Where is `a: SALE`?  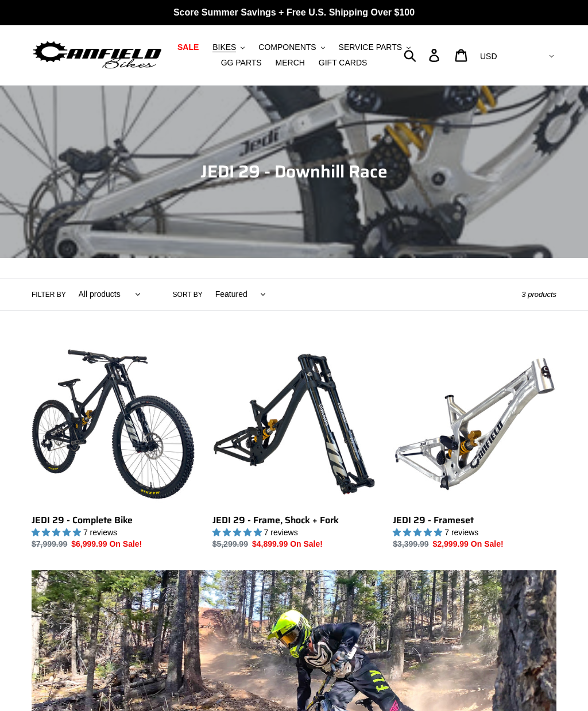
a: SALE is located at coordinates (188, 47).